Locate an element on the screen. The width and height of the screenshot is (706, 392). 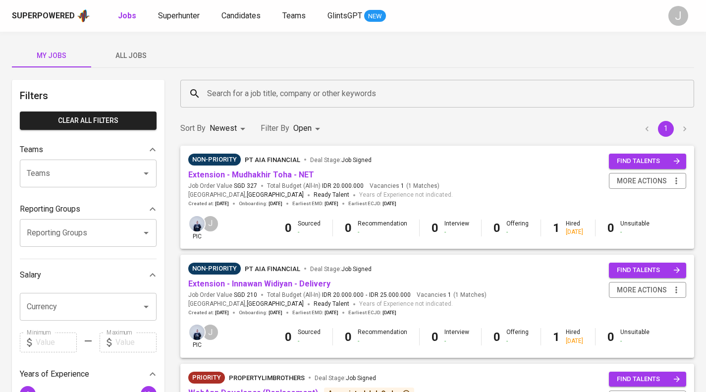
span: SGD 327 is located at coordinates (245, 186).